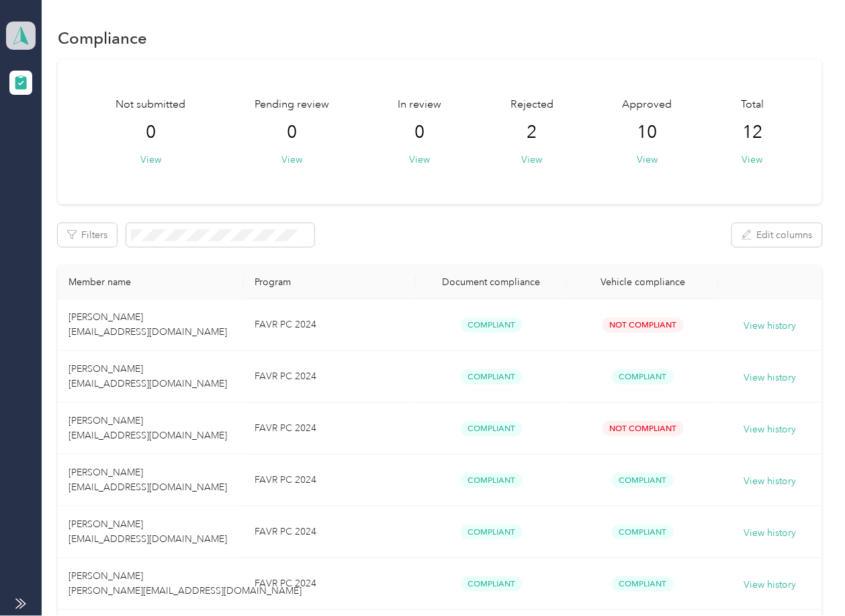  Describe the element at coordinates (420, 105) in the screenshot. I see `span: In review` at that location.